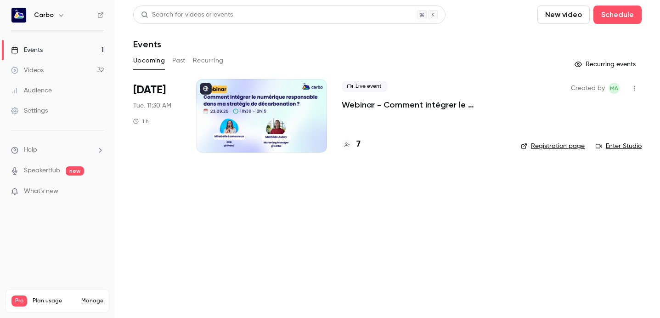  I want to click on span: Plan usage, so click(54, 301).